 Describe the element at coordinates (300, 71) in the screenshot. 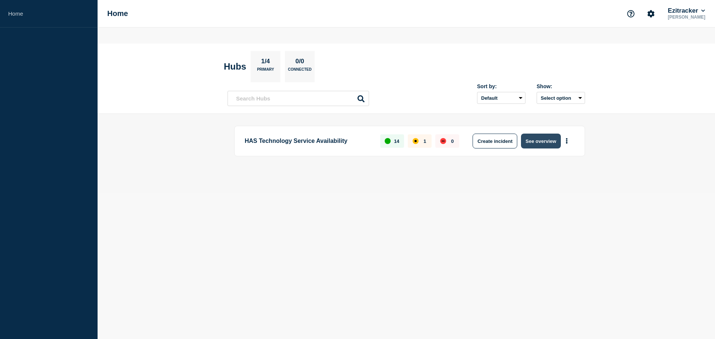

I see `p: Connected` at that location.